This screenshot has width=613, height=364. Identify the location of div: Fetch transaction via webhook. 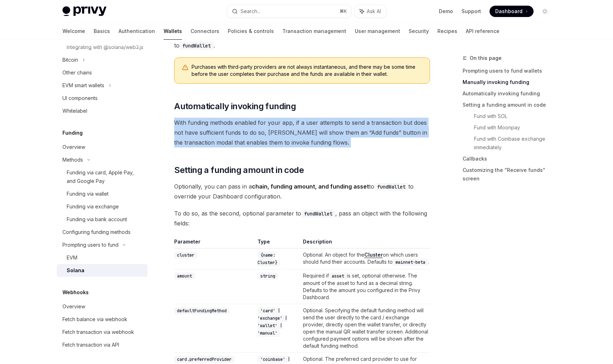
(98, 332).